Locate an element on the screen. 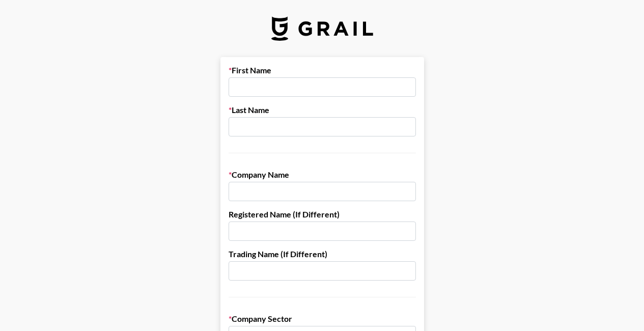  label: Trading Name (If Different) is located at coordinates (322, 254).